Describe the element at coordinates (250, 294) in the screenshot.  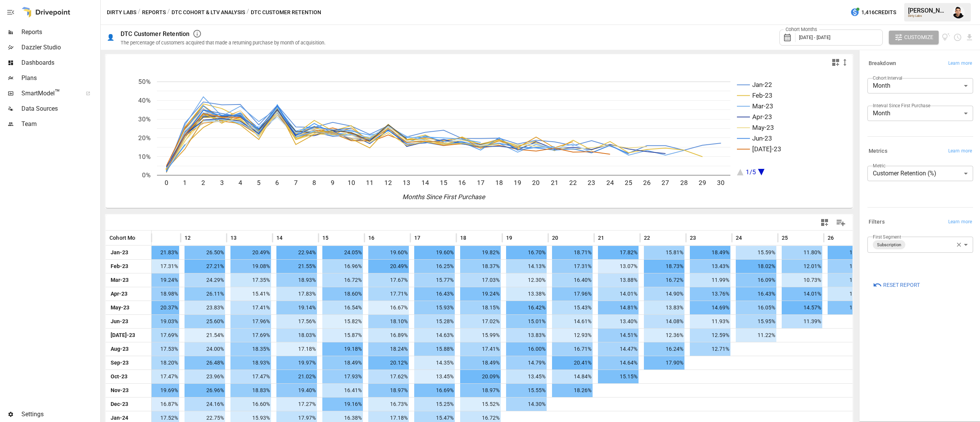
I see `span: 15.41%` at that location.